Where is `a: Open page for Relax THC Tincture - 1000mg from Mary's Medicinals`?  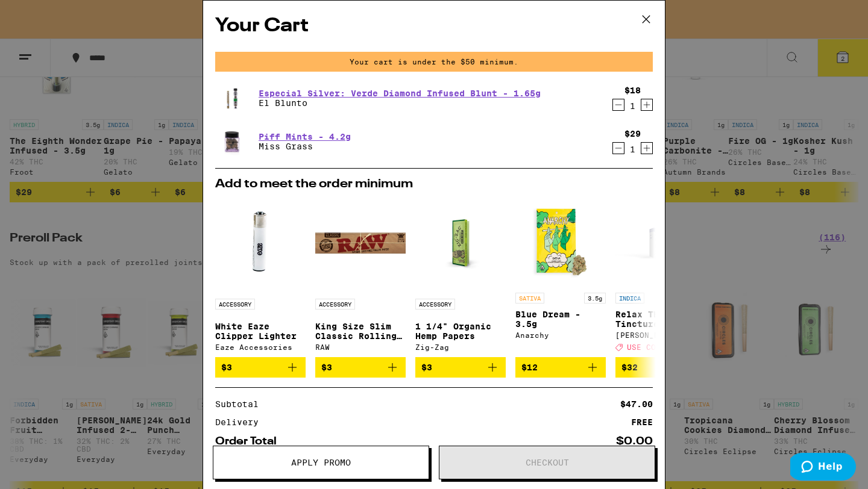
a: Open page for Relax THC Tincture - 1000mg from Mary's Medicinals is located at coordinates (660, 277).